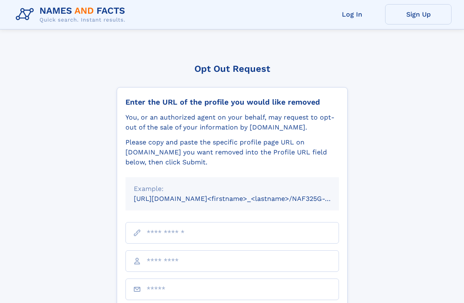 The height and width of the screenshot is (303, 464). What do you see at coordinates (232, 102) in the screenshot?
I see `div: Enter the URL of the profile you would like removed` at bounding box center [232, 102].